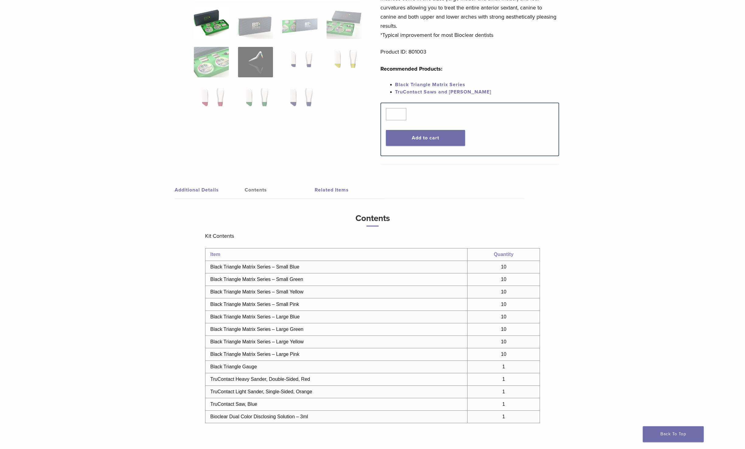 Image resolution: width=745 pixels, height=449 pixels. What do you see at coordinates (344, 62) in the screenshot?
I see `img: Black Triangle (BT) Kit - Image 8` at bounding box center [344, 62].